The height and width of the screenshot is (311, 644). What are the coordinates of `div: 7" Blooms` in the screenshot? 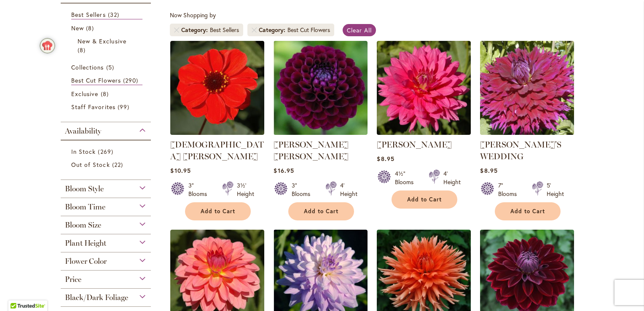 It's located at (510, 190).